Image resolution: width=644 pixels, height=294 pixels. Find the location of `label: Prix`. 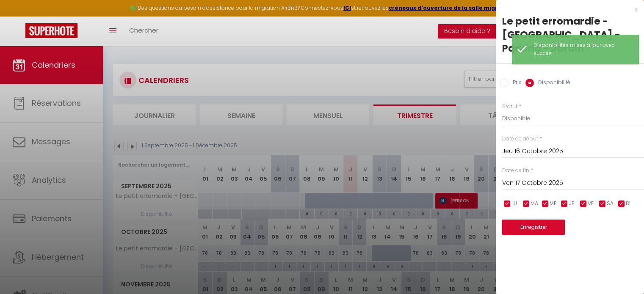

label: Prix is located at coordinates (515, 83).